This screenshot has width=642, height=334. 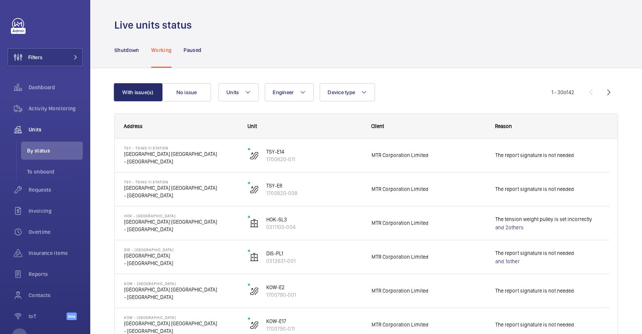 What do you see at coordinates (35, 57) in the screenshot?
I see `span: Filters` at bounding box center [35, 57].